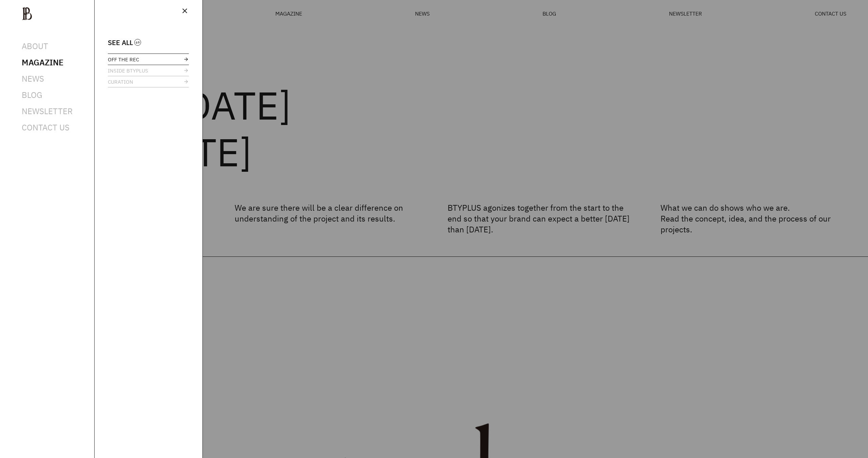 The image size is (868, 458). I want to click on span: INSIDE BTYPLUS, so click(128, 70).